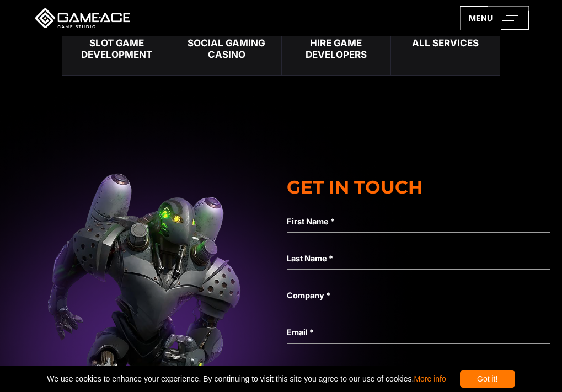 This screenshot has width=562, height=392. What do you see at coordinates (418, 221) in the screenshot?
I see `label: First Name *` at bounding box center [418, 221].